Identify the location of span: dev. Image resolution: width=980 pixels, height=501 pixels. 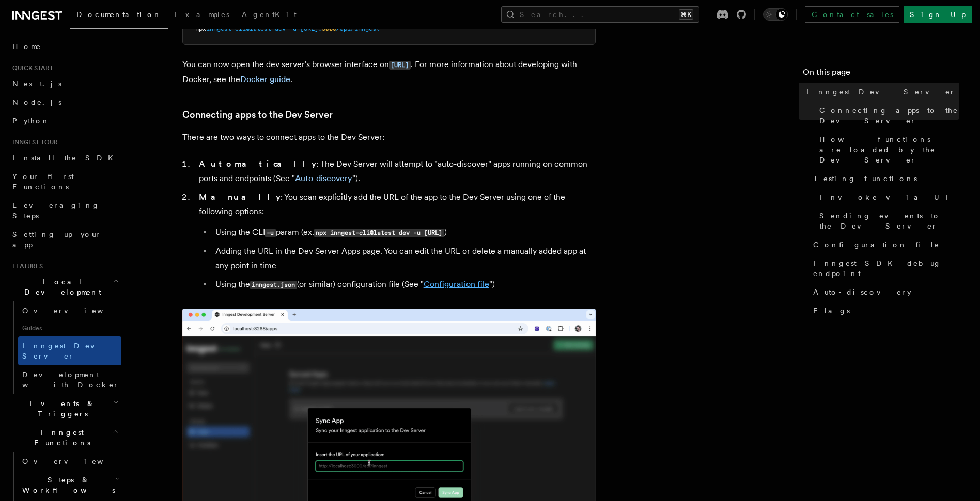
(280, 29).